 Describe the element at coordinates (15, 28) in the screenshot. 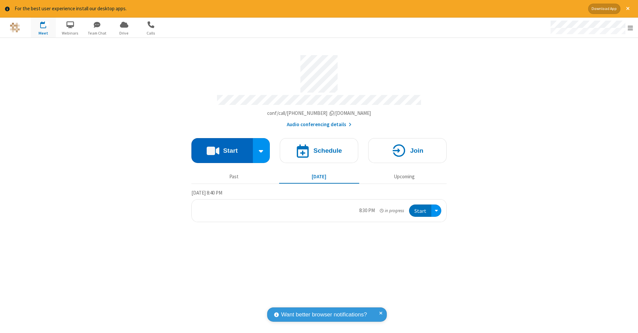

I see `img: QA Selenium DO NOT DELETE OR CHANGE` at that location.